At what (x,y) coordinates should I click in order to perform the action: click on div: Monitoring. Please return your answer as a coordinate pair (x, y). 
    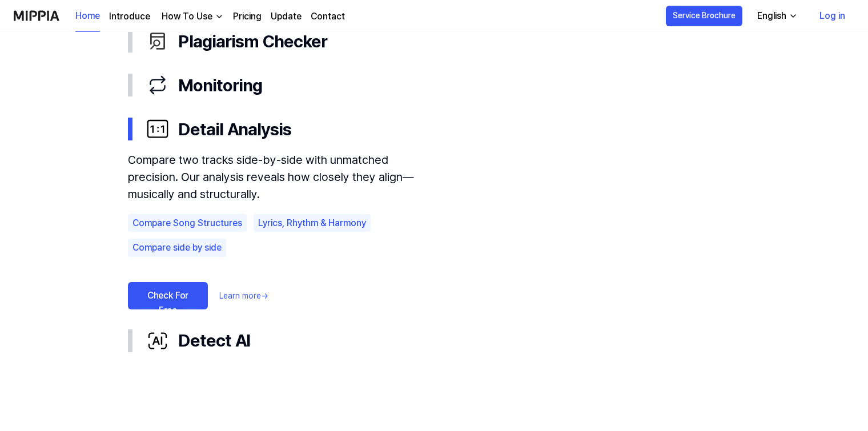
    Looking at the image, I should click on (443, 85).